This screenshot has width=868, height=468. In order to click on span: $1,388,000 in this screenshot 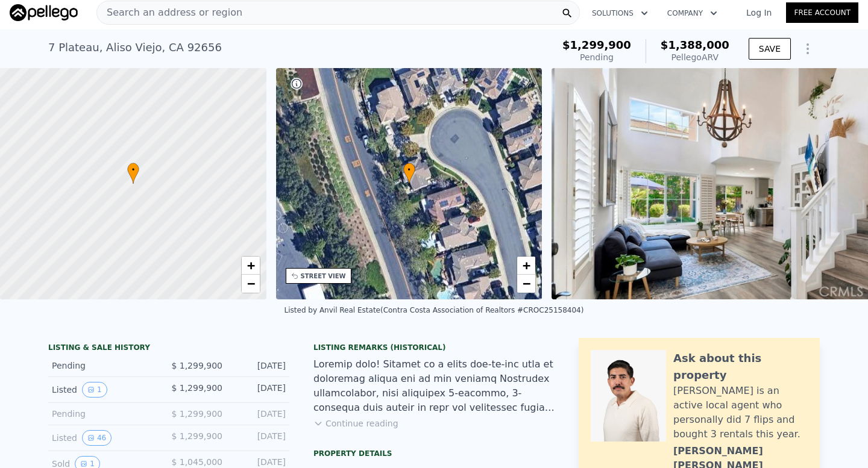, I will do `click(695, 45)`.